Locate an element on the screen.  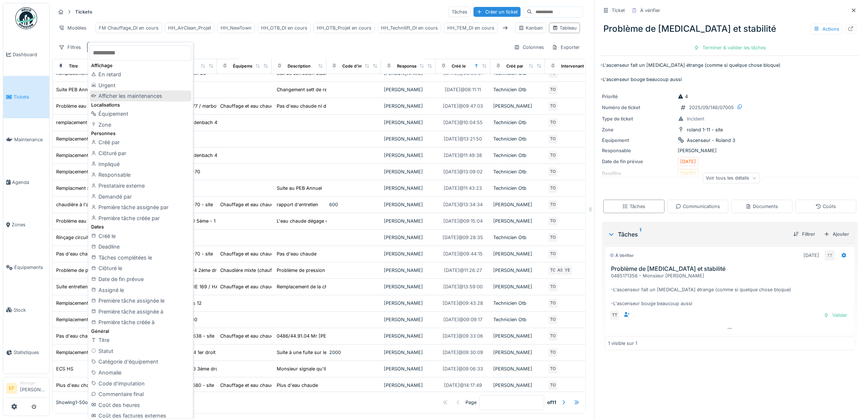
div: Exporter is located at coordinates (566, 47).